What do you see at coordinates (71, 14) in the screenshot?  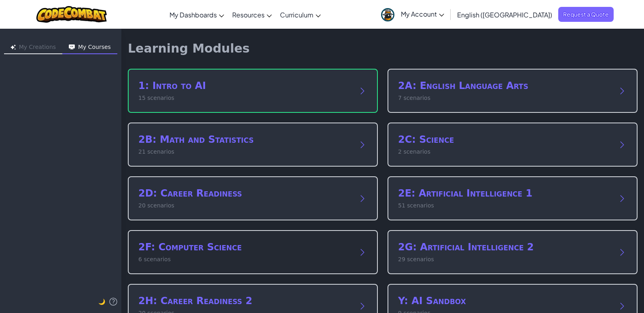 I see `img: CodeCombat logo` at bounding box center [71, 14].